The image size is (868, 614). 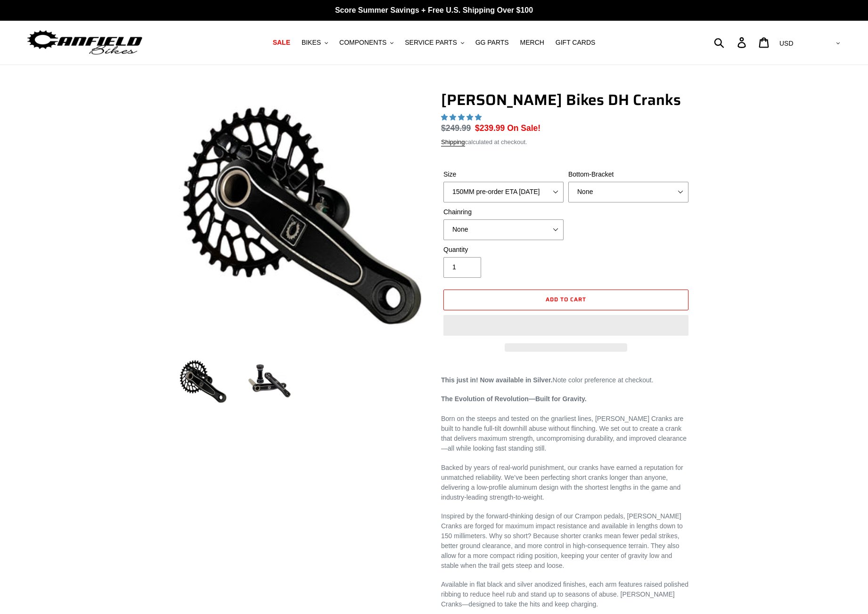 I want to click on span: GIFT CARDS, so click(x=576, y=43).